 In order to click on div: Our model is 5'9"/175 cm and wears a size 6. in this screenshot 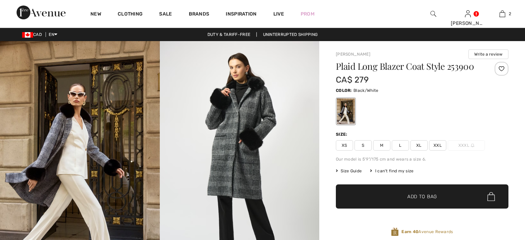, I will do `click(422, 159)`.